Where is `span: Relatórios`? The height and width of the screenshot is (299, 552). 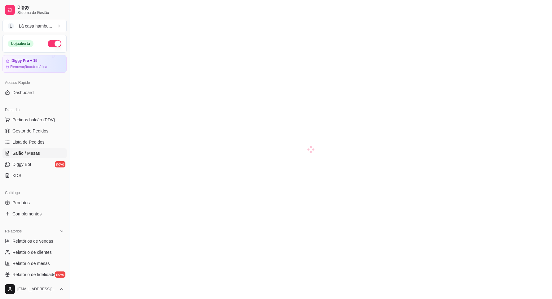
span: Relatórios is located at coordinates (13, 231).